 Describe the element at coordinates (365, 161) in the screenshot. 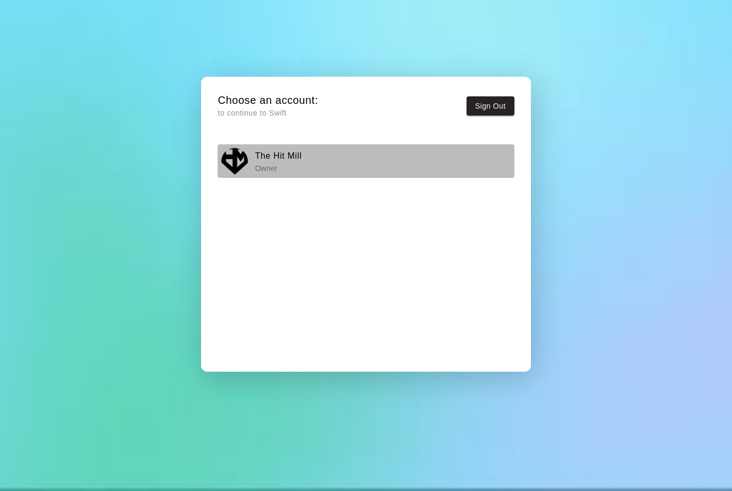

I see `button: The Hit MillThe Hit Mill Owner` at that location.